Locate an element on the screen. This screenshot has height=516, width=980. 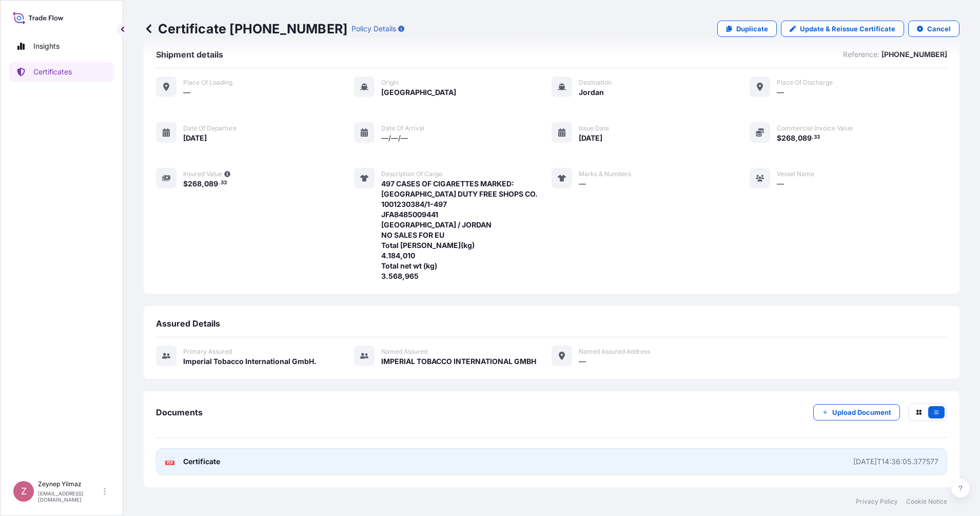
span: Place of discharge is located at coordinates (805, 83).